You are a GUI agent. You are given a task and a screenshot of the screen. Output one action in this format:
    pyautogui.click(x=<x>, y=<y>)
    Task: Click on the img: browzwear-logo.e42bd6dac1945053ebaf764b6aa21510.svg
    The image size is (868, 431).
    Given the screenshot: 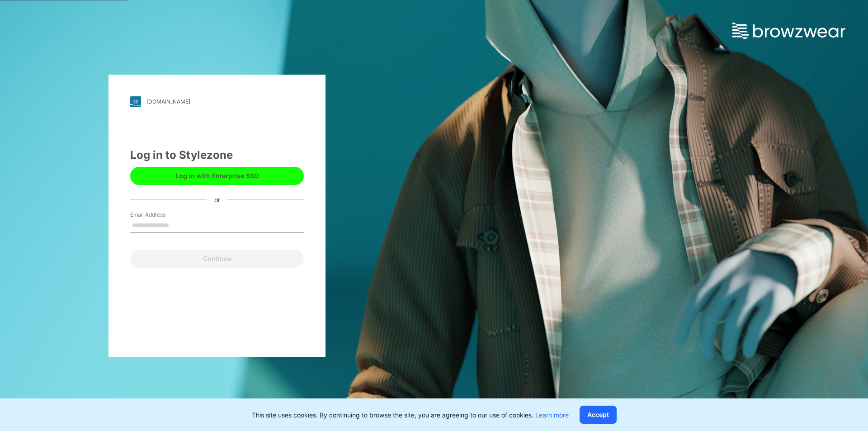 What is the action you would take?
    pyautogui.click(x=789, y=31)
    